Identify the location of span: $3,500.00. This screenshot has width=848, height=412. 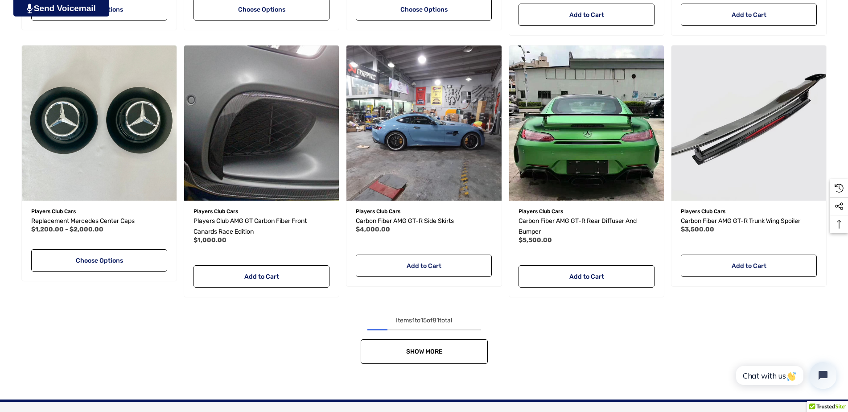
(697, 229).